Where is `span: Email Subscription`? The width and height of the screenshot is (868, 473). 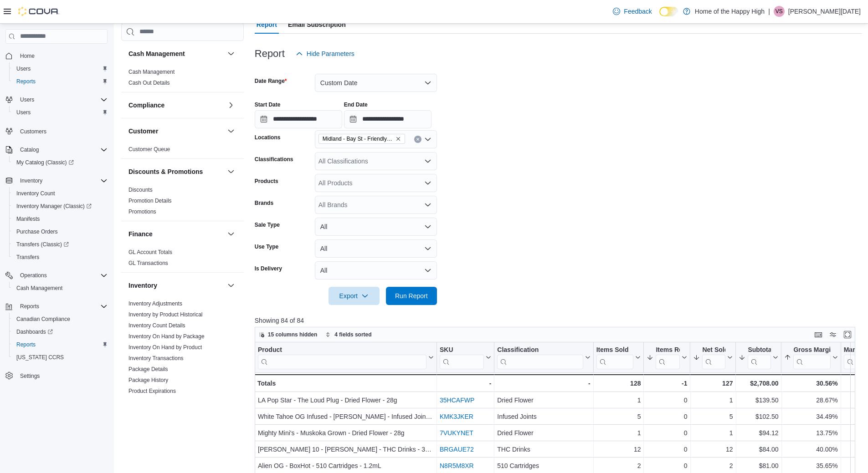 span: Email Subscription is located at coordinates (317, 25).